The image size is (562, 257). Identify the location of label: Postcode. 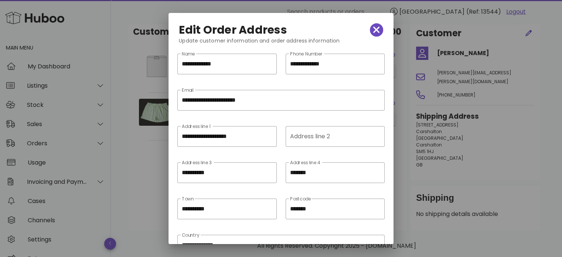
(300, 199).